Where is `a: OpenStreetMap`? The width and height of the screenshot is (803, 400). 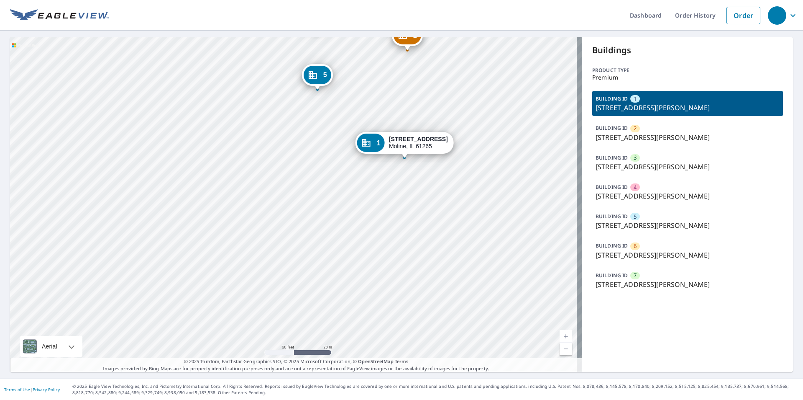 a: OpenStreetMap is located at coordinates (376, 361).